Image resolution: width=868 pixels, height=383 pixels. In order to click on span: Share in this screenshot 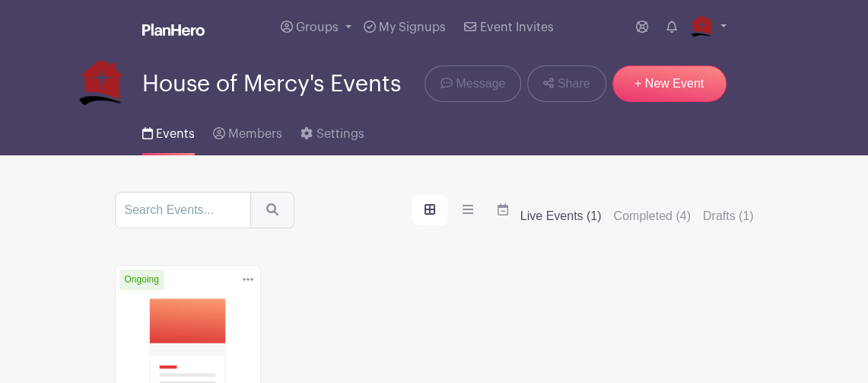, I will do `click(573, 84)`.